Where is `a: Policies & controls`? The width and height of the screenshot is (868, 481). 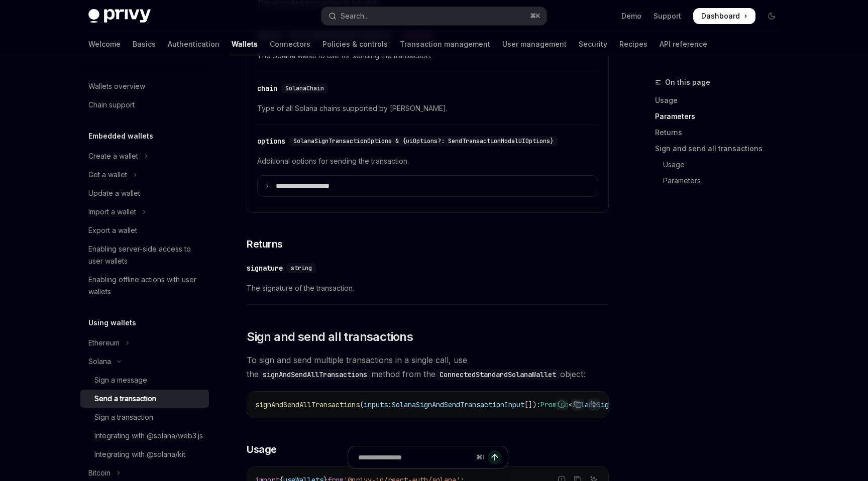 a: Policies & controls is located at coordinates (355, 45).